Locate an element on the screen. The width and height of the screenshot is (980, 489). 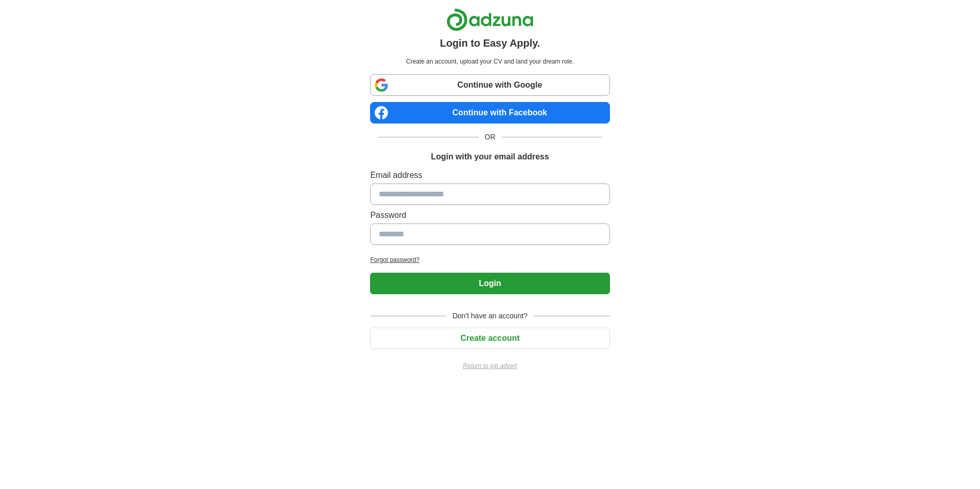
a: Return to job advert is located at coordinates (490, 366).